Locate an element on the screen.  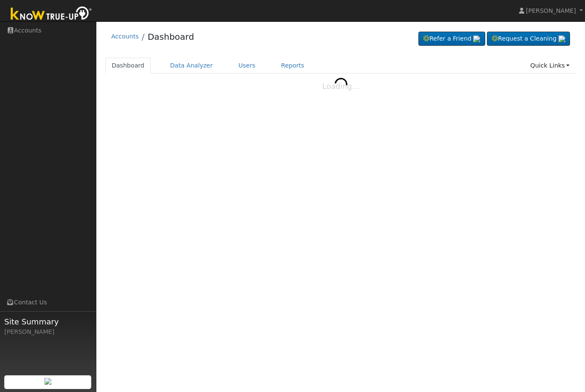
a: Reports is located at coordinates (292, 65).